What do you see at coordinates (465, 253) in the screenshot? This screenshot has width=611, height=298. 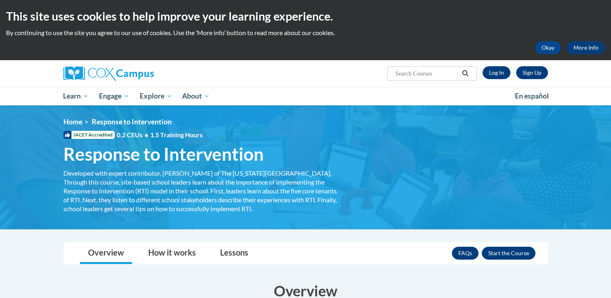 I see `a: FAQs` at bounding box center [465, 253].